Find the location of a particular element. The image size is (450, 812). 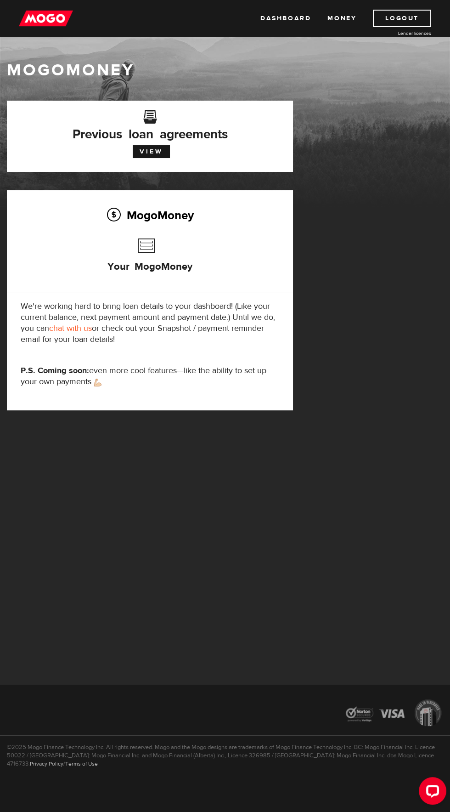

h2: MogoMoney is located at coordinates (150, 215).